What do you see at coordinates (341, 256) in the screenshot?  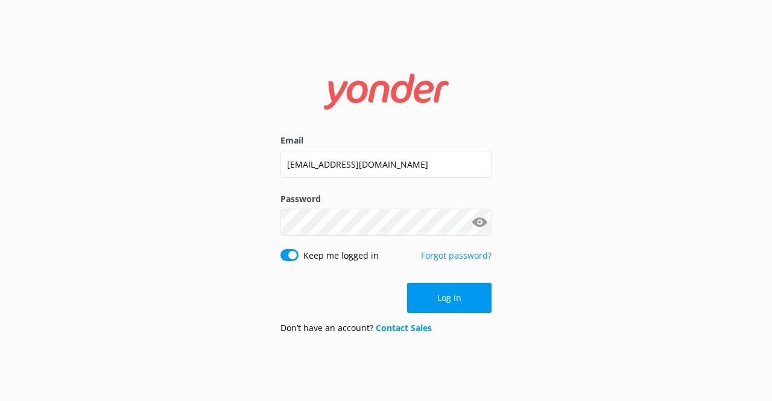 I see `label: Keep me logged in` at bounding box center [341, 256].